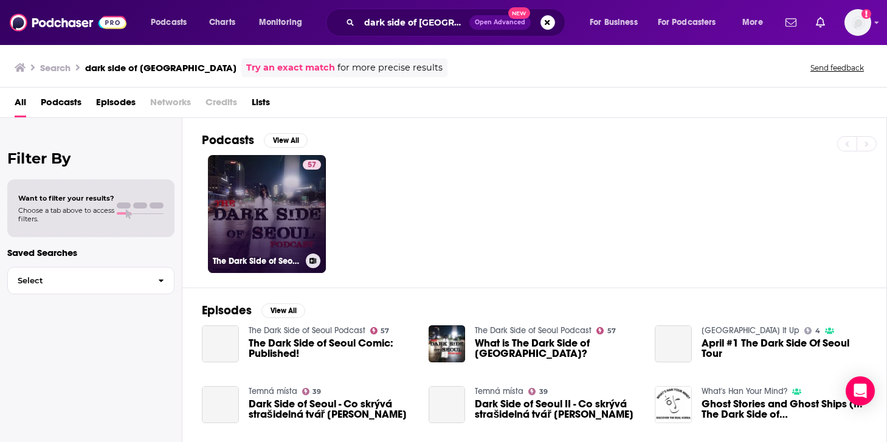  Describe the element at coordinates (753, 22) in the screenshot. I see `span: More` at that location.